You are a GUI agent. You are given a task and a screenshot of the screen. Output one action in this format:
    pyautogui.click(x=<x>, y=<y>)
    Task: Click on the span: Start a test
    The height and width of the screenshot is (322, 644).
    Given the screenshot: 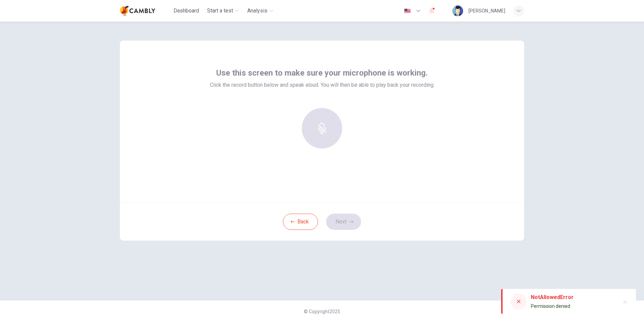 What is the action you would take?
    pyautogui.click(x=220, y=11)
    